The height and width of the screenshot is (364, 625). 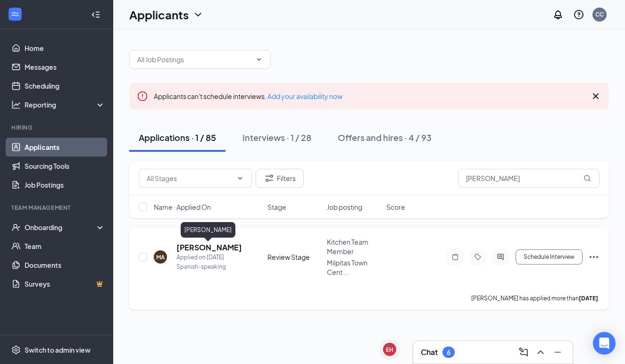 I want to click on a: Messages, so click(x=65, y=67).